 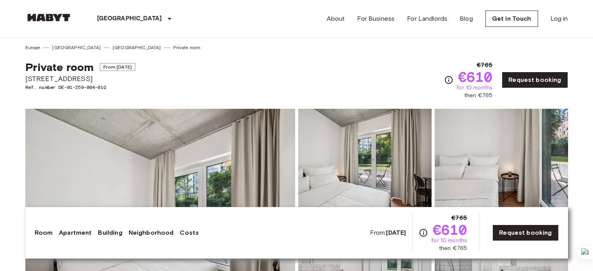 I want to click on a: For Landlords, so click(x=427, y=19).